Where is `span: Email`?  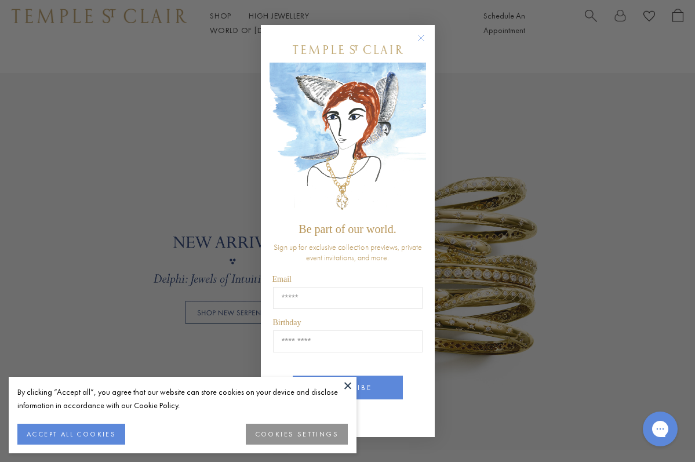
span: Email is located at coordinates (282, 279).